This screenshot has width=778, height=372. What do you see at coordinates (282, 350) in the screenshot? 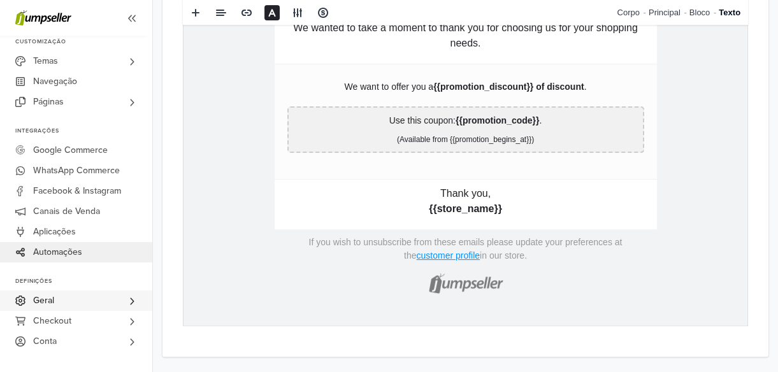
I see `p: Thank you,` at bounding box center [282, 350].